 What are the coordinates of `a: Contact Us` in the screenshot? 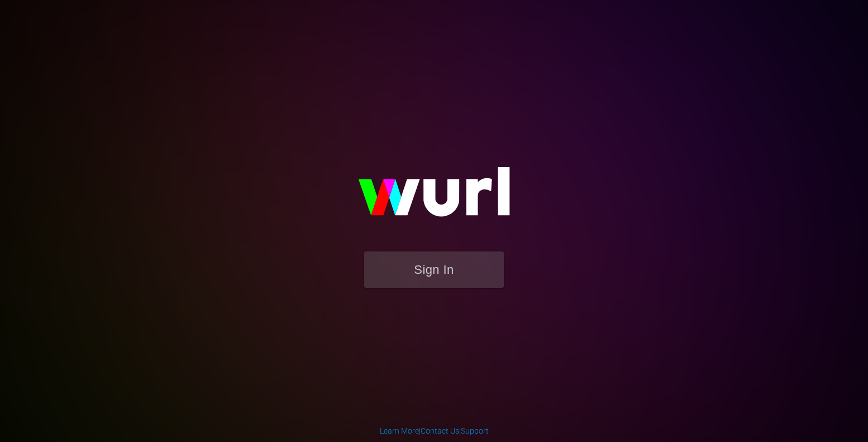 It's located at (439, 430).